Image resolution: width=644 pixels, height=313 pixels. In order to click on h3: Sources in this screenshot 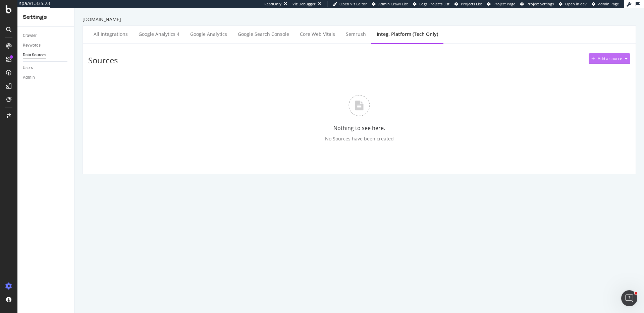, I will do `click(103, 60)`.